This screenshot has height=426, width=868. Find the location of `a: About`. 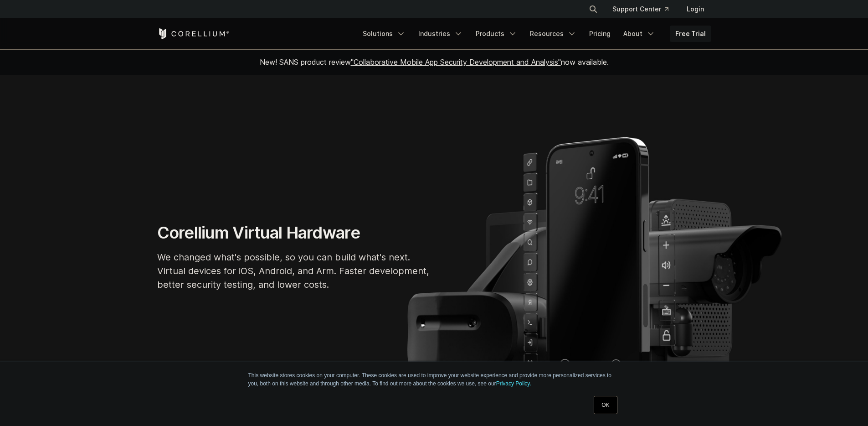

a: About is located at coordinates (639, 33).